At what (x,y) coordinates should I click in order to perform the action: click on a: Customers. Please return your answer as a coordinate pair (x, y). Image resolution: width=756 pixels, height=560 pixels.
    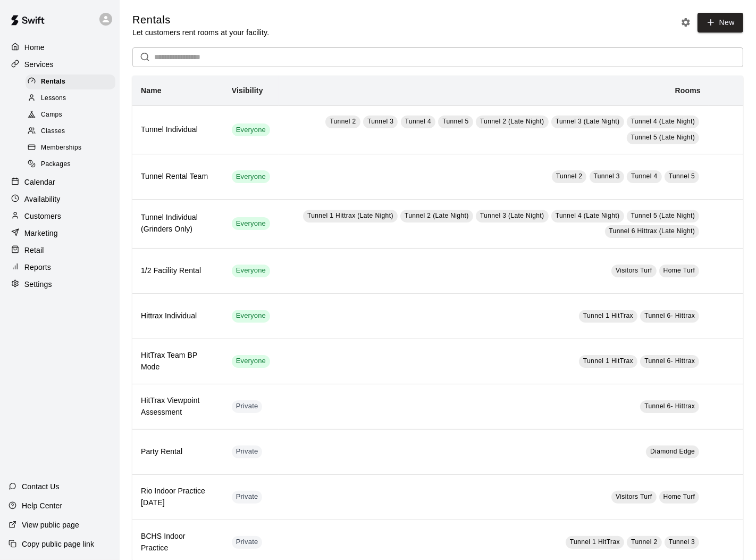
    Looking at the image, I should click on (59, 216).